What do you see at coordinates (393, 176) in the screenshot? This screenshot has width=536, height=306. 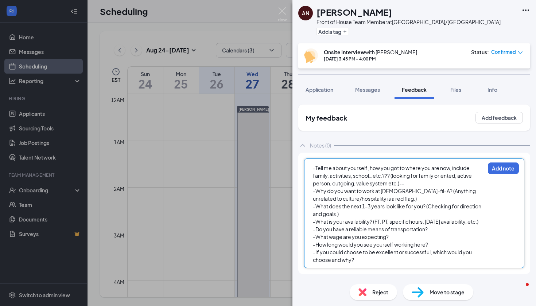 I see `span: -Tell me about yourself, how you got to where you are now, include family, activities, school…etc...` at bounding box center [393, 176].